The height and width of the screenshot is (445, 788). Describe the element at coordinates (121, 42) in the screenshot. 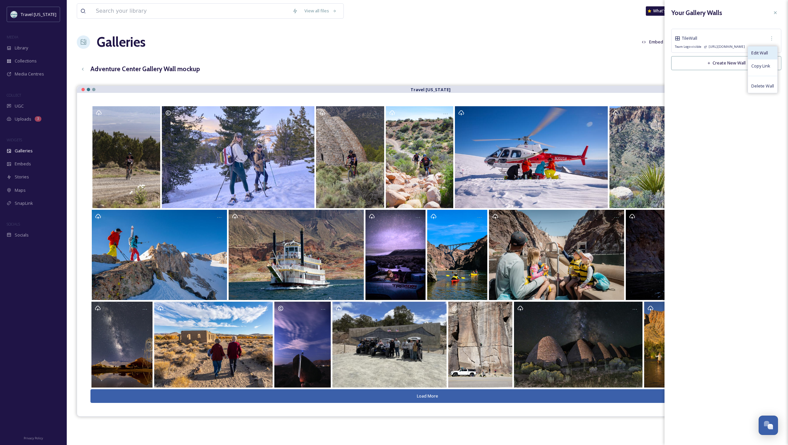

I see `a: Galleries` at that location.